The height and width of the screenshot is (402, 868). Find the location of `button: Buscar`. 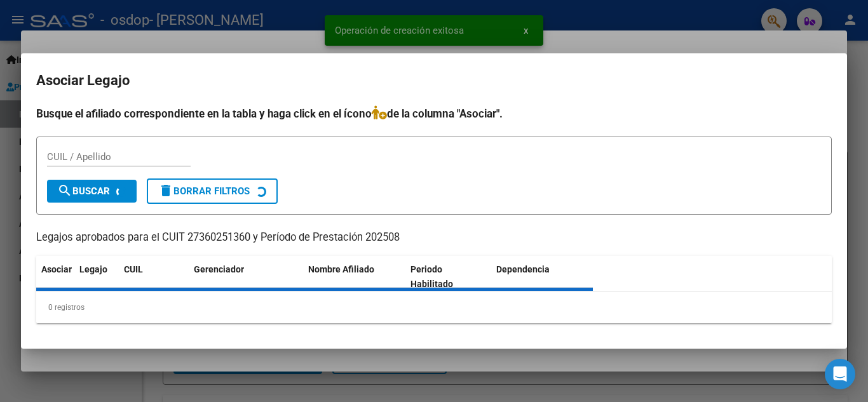

button: Buscar is located at coordinates (92, 191).